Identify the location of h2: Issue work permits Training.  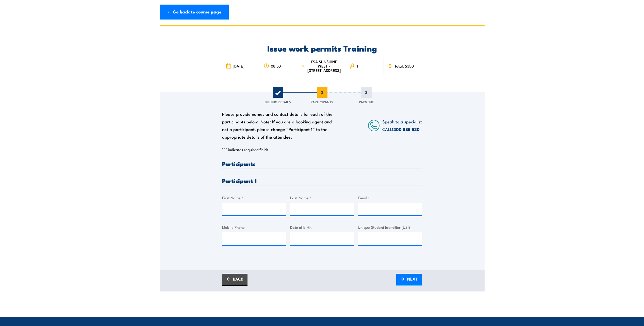
(322, 48).